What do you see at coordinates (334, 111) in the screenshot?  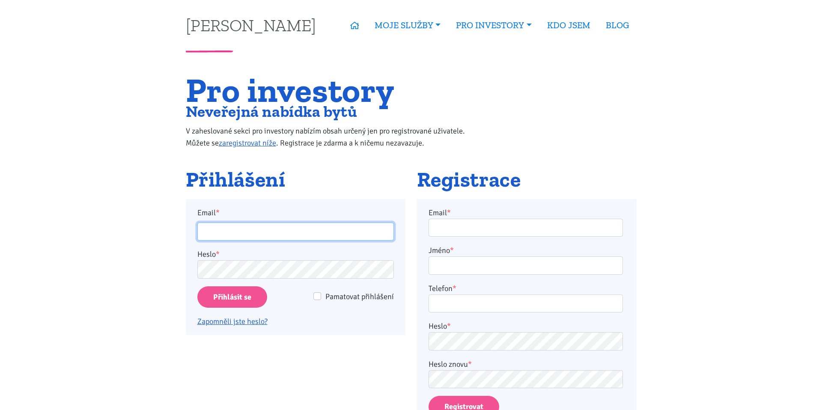 I see `h2: Neveřejná nabídka bytů` at bounding box center [334, 111].